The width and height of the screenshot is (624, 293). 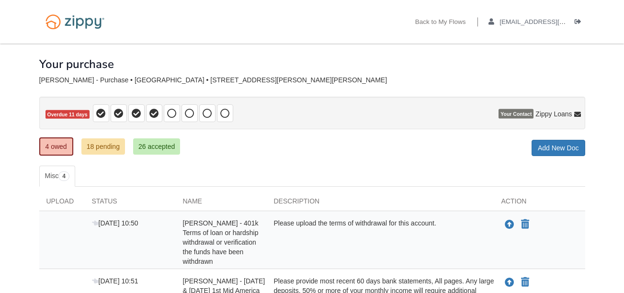 What do you see at coordinates (524, 282) in the screenshot?
I see `button: Declare Andrea Reinhart - June & July 2025 1st Mid America CU statements - Transaction history fr...` at bounding box center [524, 282].